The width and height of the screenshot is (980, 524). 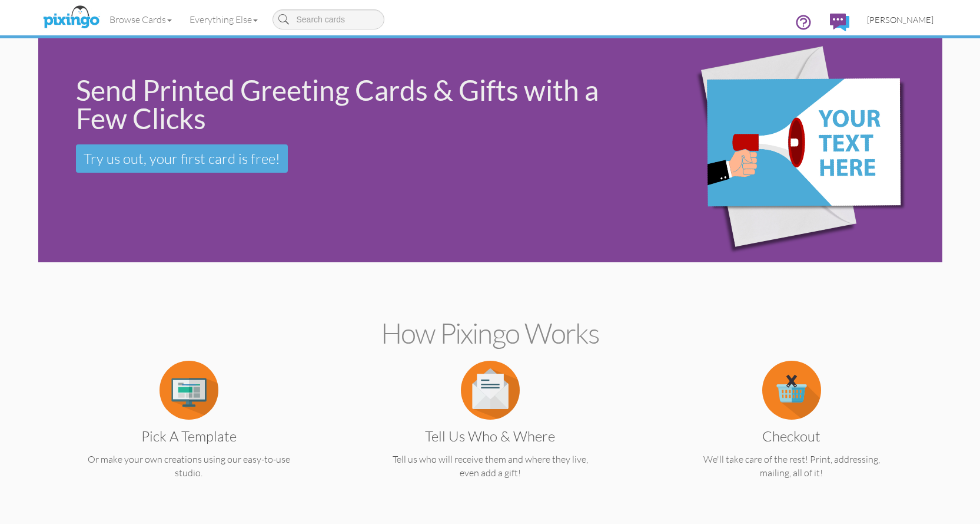 What do you see at coordinates (839, 23) in the screenshot?
I see `img: comments.svg` at bounding box center [839, 23].